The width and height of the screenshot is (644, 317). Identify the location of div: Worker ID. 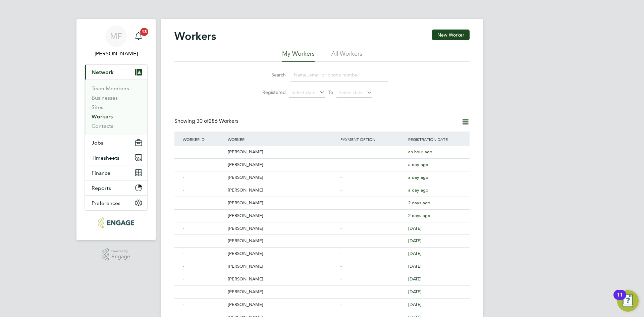
(204, 139).